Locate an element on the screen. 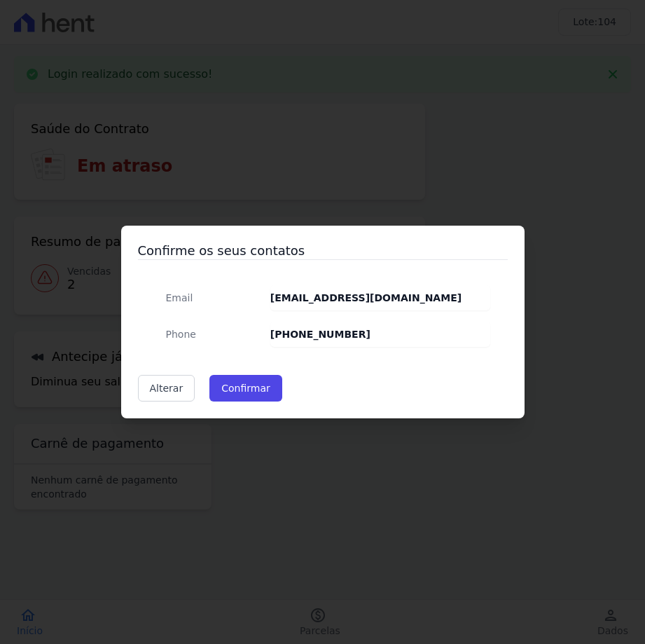  span: translation missing: pt-BR.public.contracts.modal.confirmation.phone is located at coordinates (181, 334).